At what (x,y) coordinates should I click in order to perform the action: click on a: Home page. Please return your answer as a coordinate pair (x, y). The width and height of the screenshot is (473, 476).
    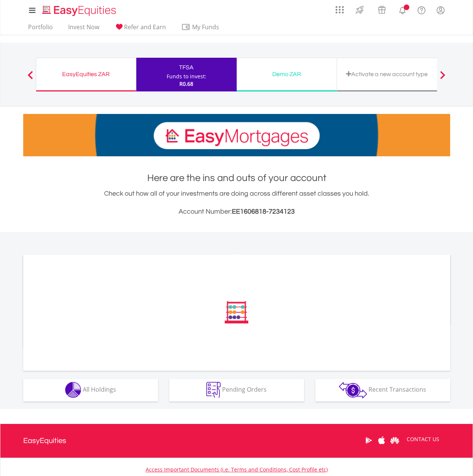
    Looking at the image, I should click on (79, 9).